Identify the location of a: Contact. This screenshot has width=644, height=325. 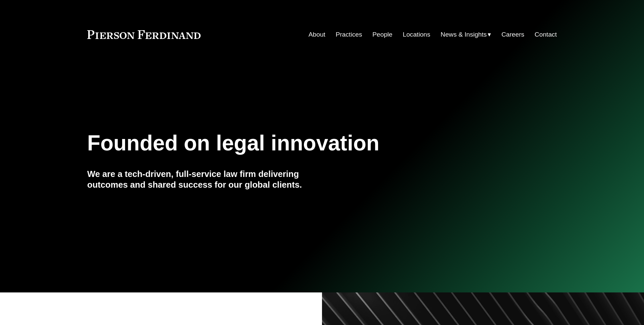
(546, 35).